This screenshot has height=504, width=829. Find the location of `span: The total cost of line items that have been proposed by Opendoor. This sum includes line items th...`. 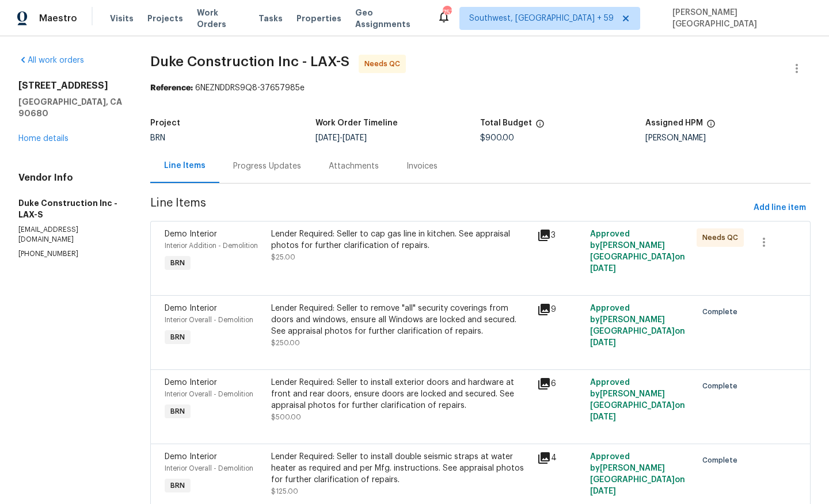

span: The total cost of line items that have been proposed by Opendoor. This sum includes line items th... is located at coordinates (540, 126).